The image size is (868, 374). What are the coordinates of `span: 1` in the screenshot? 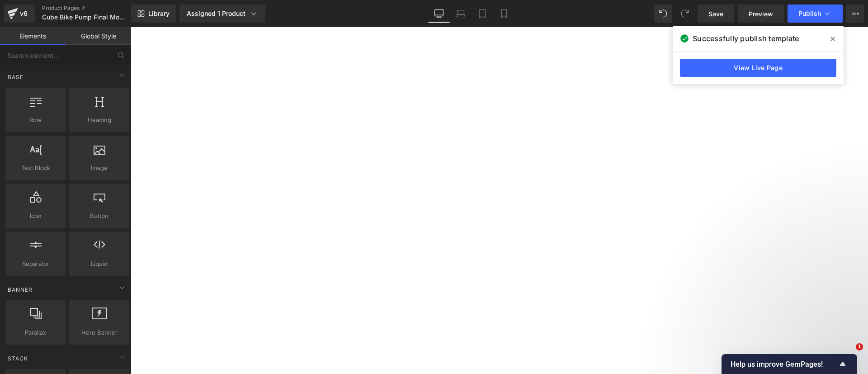 It's located at (859, 347).